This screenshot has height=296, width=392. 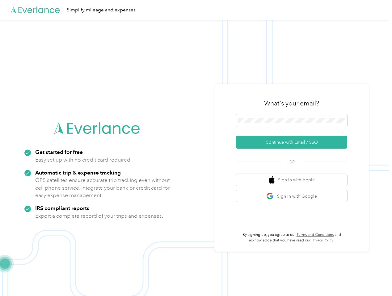 I want to click on strong: Automatic trip & expense tracking, so click(x=78, y=173).